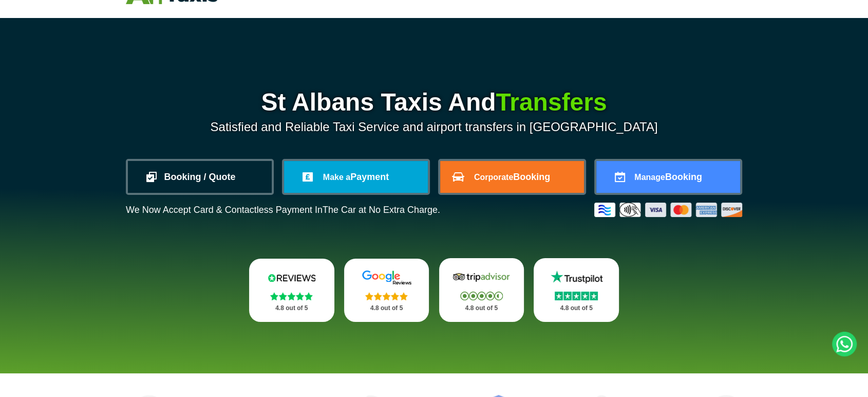  Describe the element at coordinates (668, 210) in the screenshot. I see `img: Credit And Debit Cards` at that location.